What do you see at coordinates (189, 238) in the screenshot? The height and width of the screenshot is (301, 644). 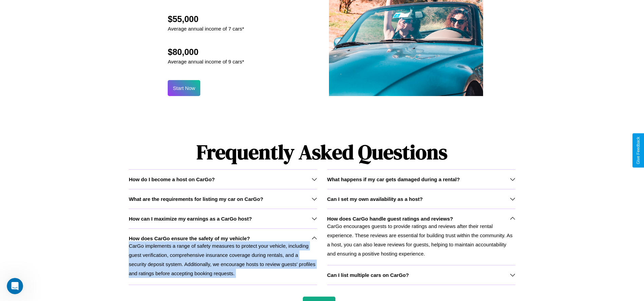 I see `h3: How does CarGo ensure the safety of my vehicle?` at bounding box center [189, 238].